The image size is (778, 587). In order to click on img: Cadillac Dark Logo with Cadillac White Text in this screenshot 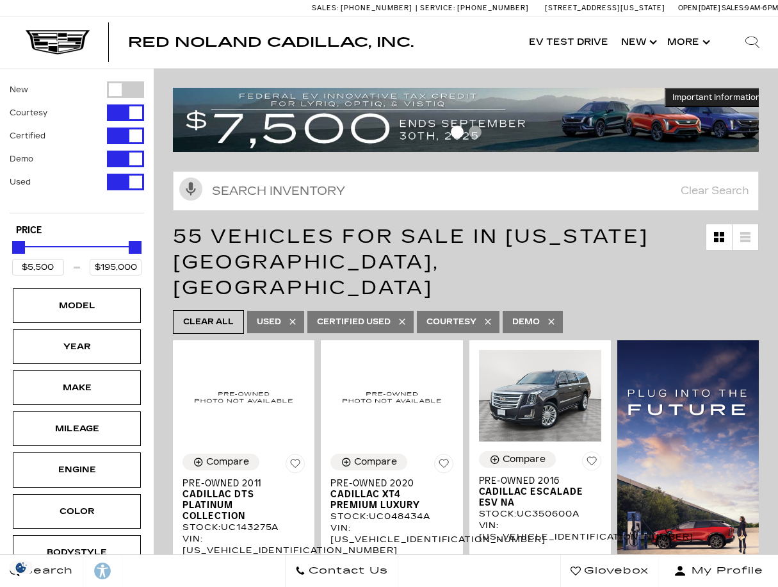, I will do `click(58, 42)`.